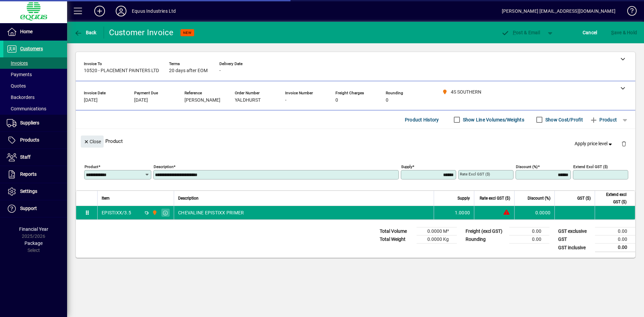 The height and width of the screenshot is (317, 644). What do you see at coordinates (188, 198) in the screenshot?
I see `span: Description` at bounding box center [188, 198].